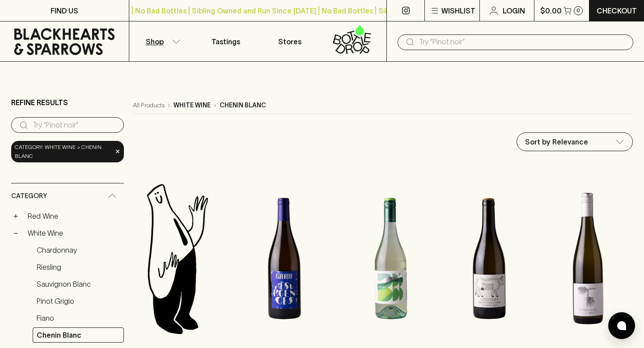 The width and height of the screenshot is (644, 348). What do you see at coordinates (578, 10) in the screenshot?
I see `p: 0` at bounding box center [578, 10].